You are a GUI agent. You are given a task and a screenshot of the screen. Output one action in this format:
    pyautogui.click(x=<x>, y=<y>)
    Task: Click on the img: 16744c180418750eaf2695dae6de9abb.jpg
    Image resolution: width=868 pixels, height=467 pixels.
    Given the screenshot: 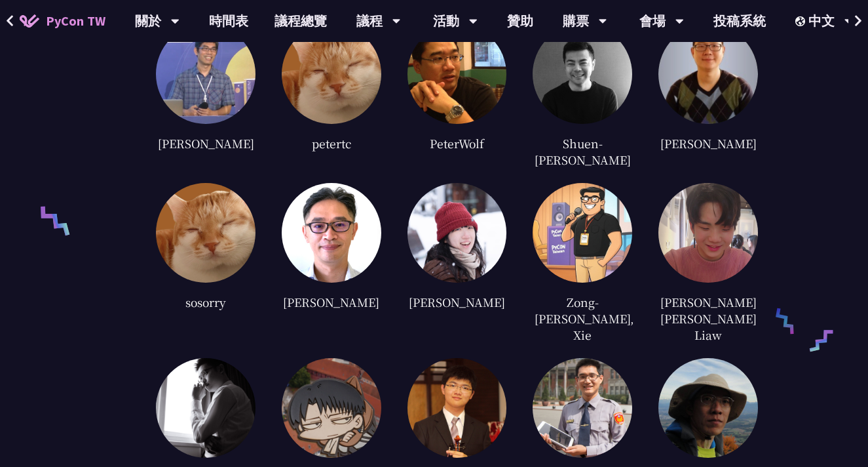 What is the action you would take?
    pyautogui.click(x=331, y=408)
    